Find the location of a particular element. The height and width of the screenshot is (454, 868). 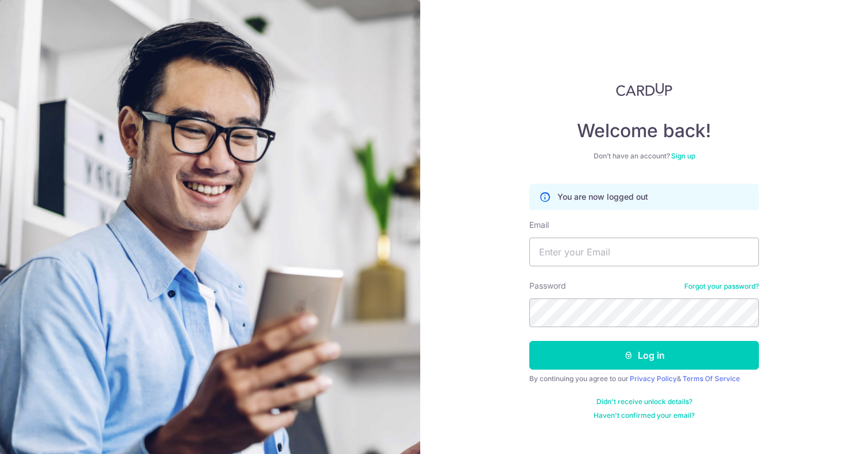

a: Sign up is located at coordinates (683, 156).